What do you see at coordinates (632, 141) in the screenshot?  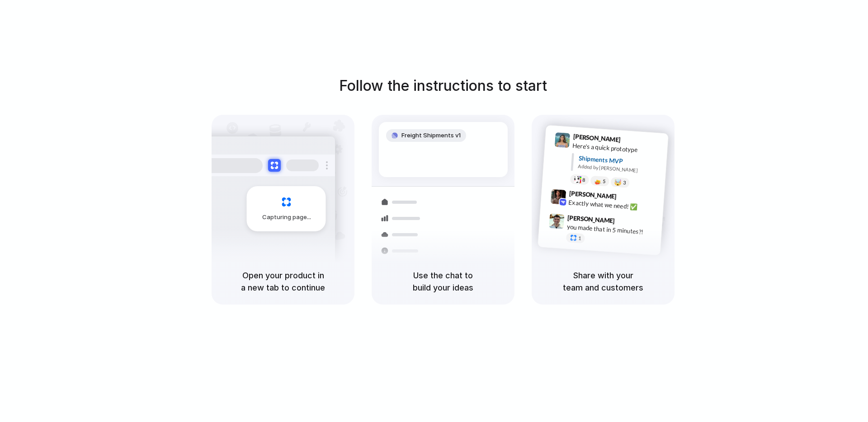 I see `span: 9:41 AM` at bounding box center [632, 141].